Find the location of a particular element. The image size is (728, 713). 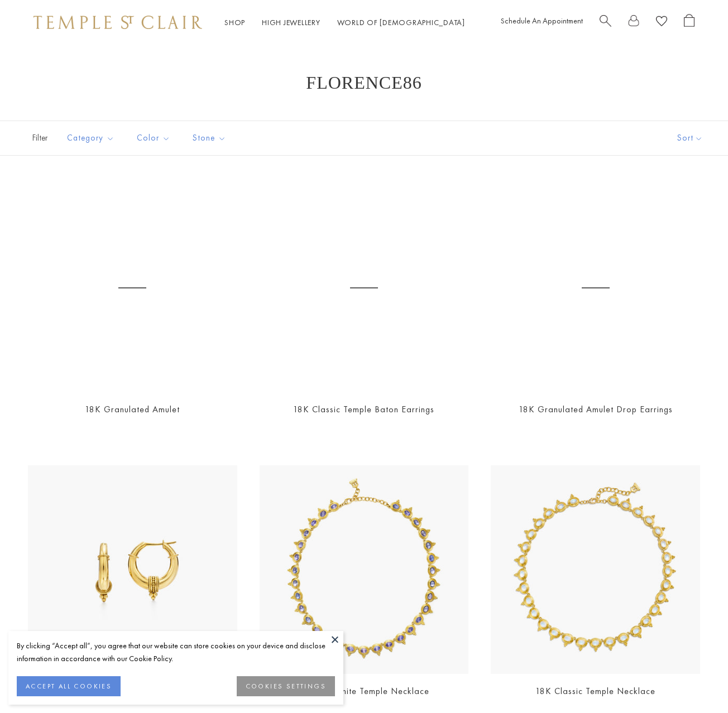

a: Open Shopping Bag is located at coordinates (689, 22).